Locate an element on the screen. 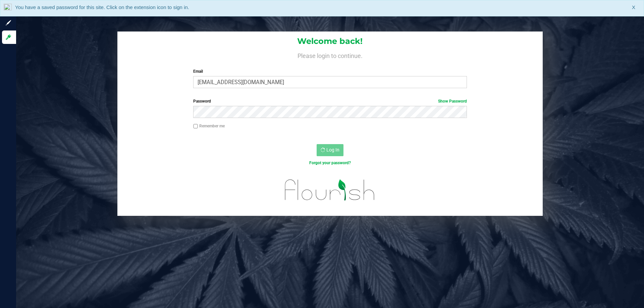 The image size is (644, 308). a: Show Password is located at coordinates (453, 101).